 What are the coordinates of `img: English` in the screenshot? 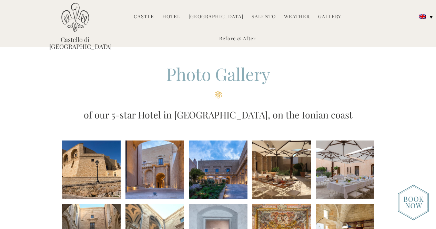 It's located at (422, 17).